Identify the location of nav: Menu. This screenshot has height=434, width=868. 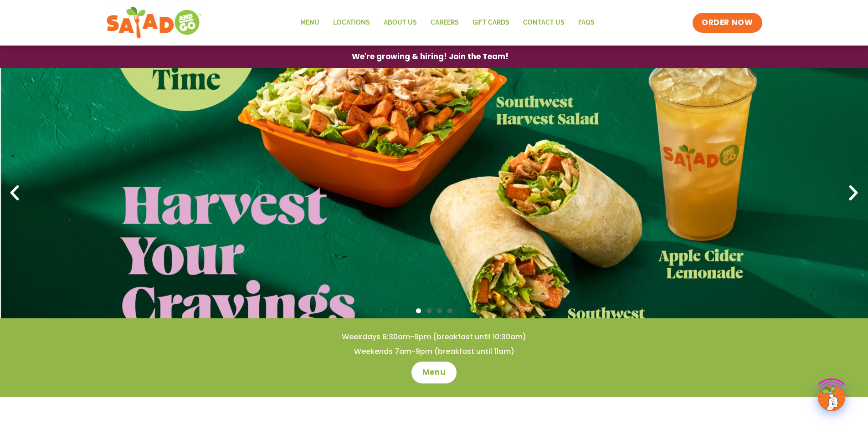
(447, 23).